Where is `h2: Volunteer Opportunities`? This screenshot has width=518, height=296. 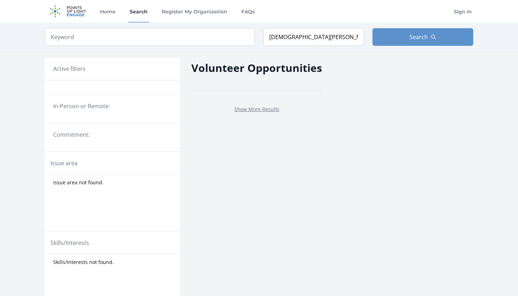 h2: Volunteer Opportunities is located at coordinates (257, 68).